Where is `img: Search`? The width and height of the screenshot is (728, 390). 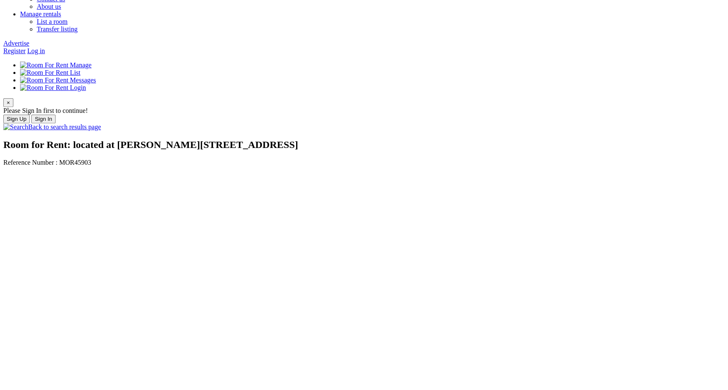 img: Search is located at coordinates (16, 127).